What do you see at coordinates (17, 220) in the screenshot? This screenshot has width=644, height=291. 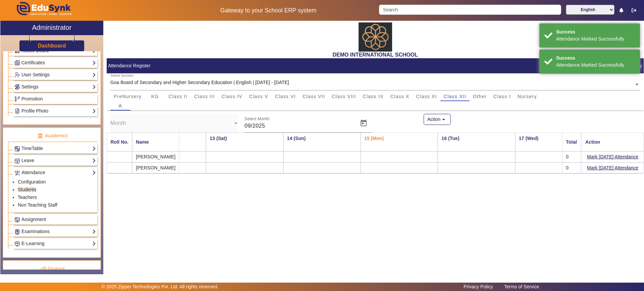 I see `img: Assignments.png` at bounding box center [17, 220].